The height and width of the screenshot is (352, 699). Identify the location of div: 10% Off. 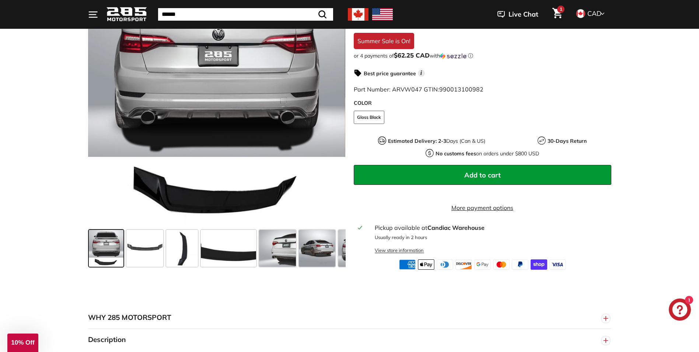
(23, 342).